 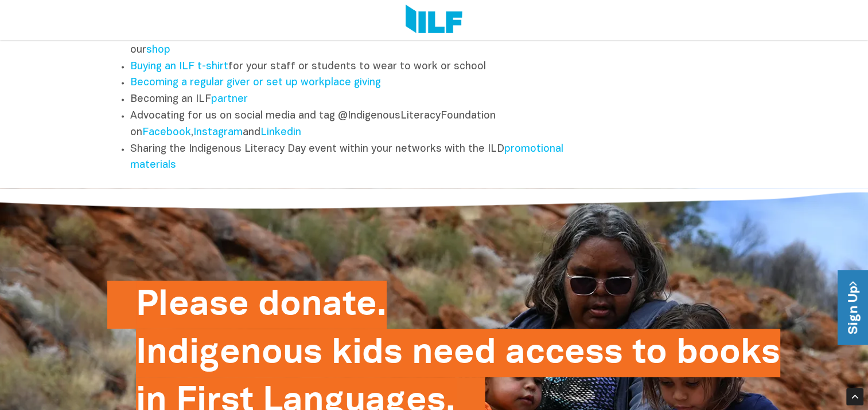 What do you see at coordinates (434, 20) in the screenshot?
I see `img: Logo` at bounding box center [434, 20].